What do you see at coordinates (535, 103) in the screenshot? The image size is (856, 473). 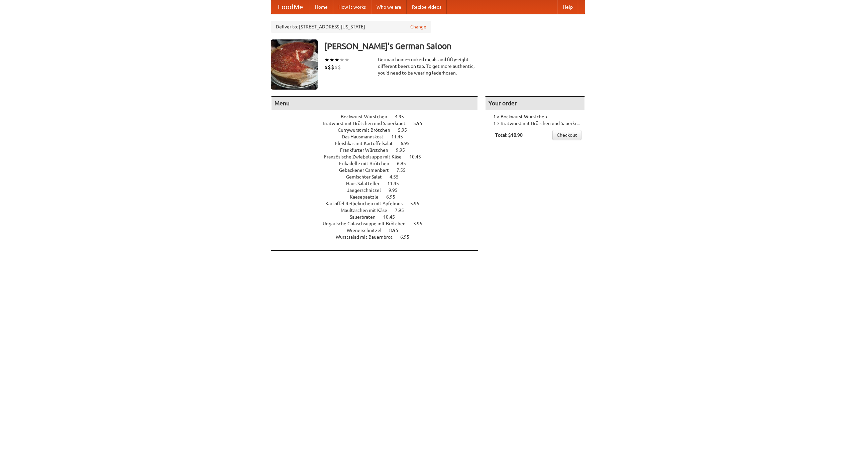 I see `h4: Your order` at bounding box center [535, 103].